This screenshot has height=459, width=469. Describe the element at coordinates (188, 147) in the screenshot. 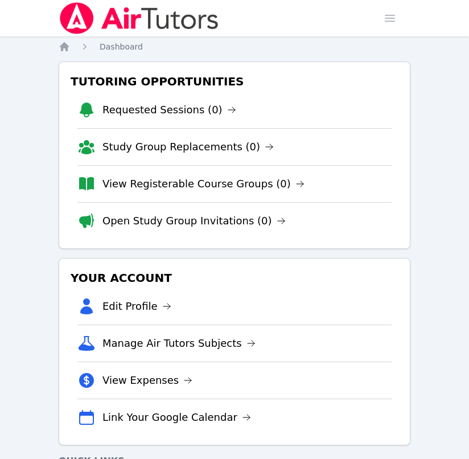

I see `a: Study Group Replacements (0)` at that location.